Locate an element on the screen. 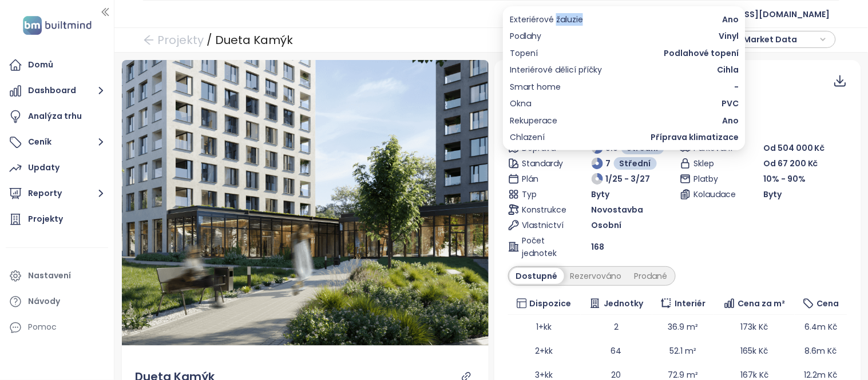 Image resolution: width=868 pixels, height=380 pixels. div: Projekty is located at coordinates (45, 219).